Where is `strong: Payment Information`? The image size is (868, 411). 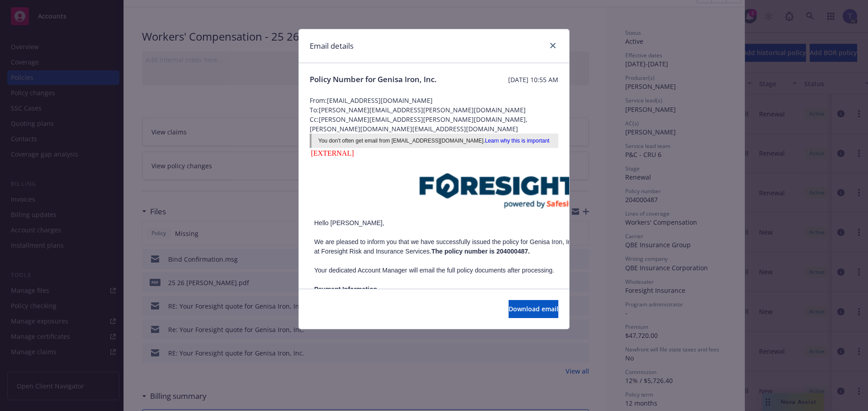 strong: Payment Information is located at coordinates (345, 290).